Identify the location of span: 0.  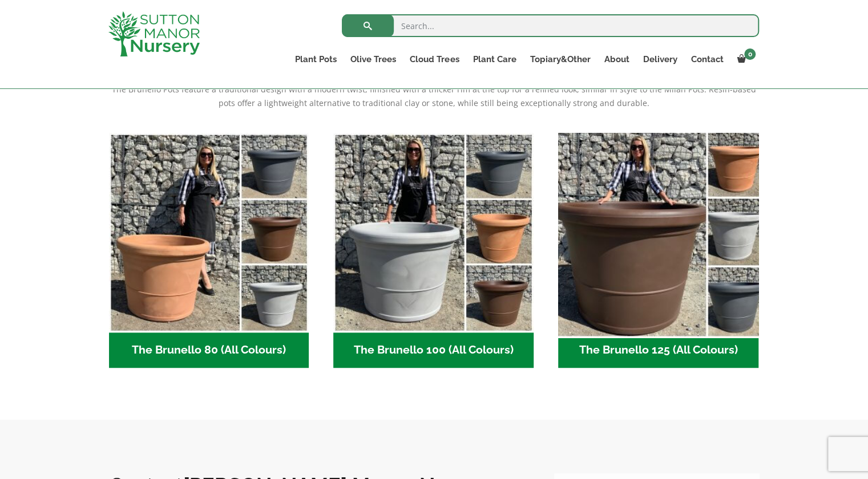
(750, 54).